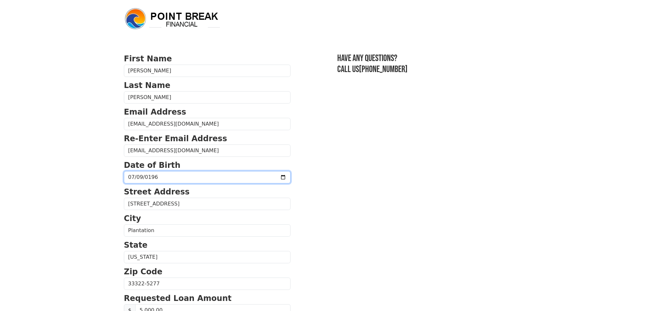  What do you see at coordinates (207, 124) in the screenshot?
I see `input: Email Address` at bounding box center [207, 124].